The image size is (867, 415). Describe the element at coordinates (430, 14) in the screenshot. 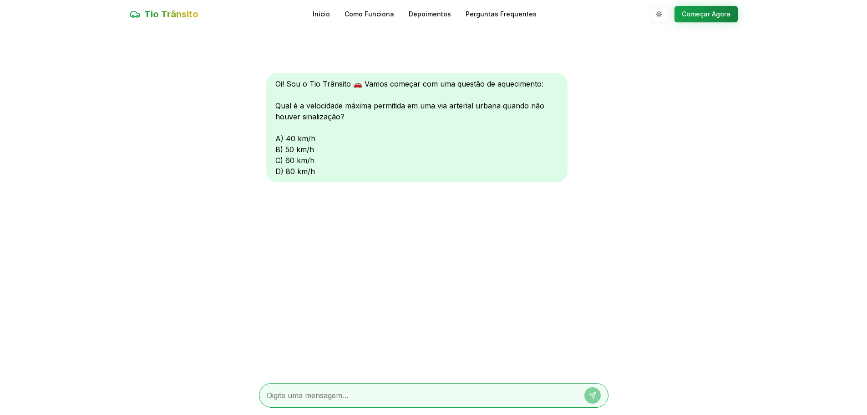

I see `a: Depoimentos` at that location.